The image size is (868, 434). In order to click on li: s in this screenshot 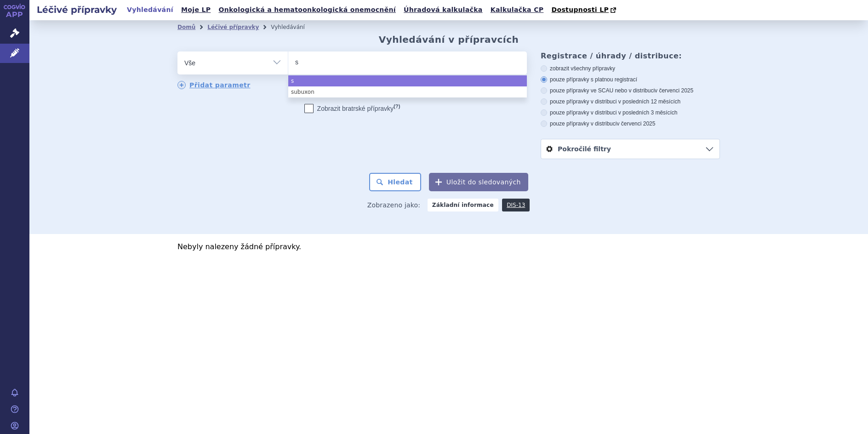, I will do `click(407, 81)`.